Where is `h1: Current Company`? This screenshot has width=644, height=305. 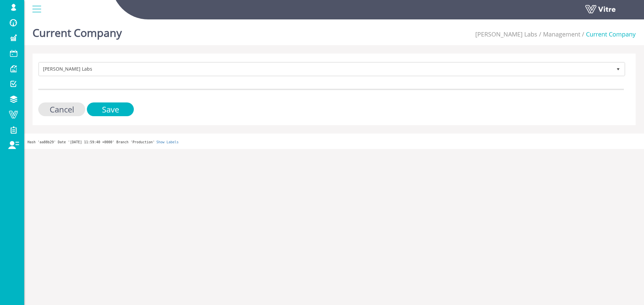
h1: Current Company is located at coordinates (77, 31).